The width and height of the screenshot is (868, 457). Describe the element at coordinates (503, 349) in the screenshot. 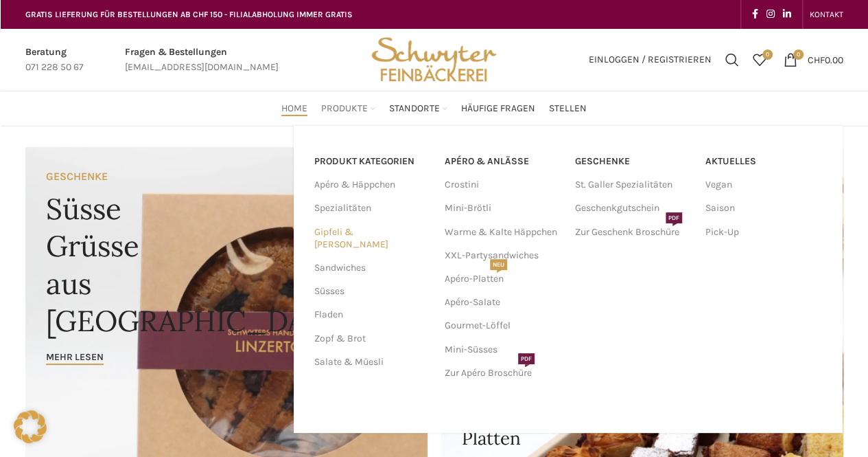

I see `a: Mini-Süsses` at that location.